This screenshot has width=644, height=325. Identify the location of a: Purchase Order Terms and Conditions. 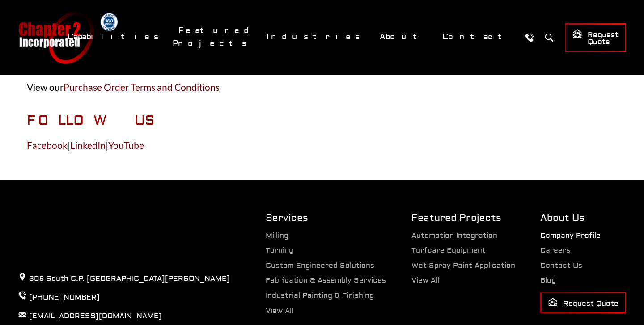
(141, 87).